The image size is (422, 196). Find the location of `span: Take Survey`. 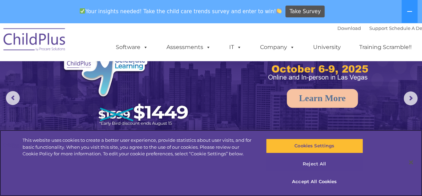

span: Take Survey is located at coordinates (305, 11).